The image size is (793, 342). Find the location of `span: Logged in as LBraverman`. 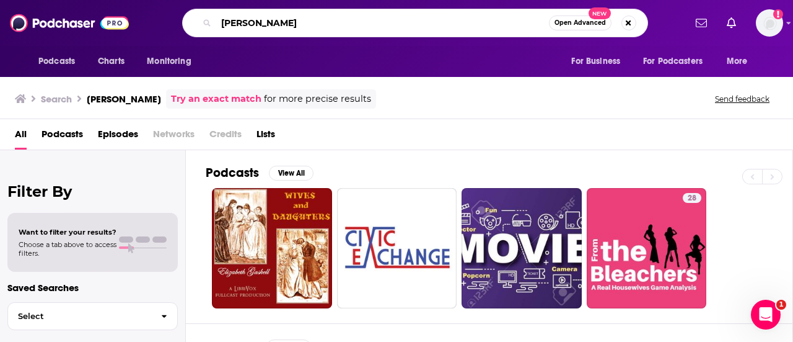

span: Logged in as LBraverman is located at coordinates (770, 23).